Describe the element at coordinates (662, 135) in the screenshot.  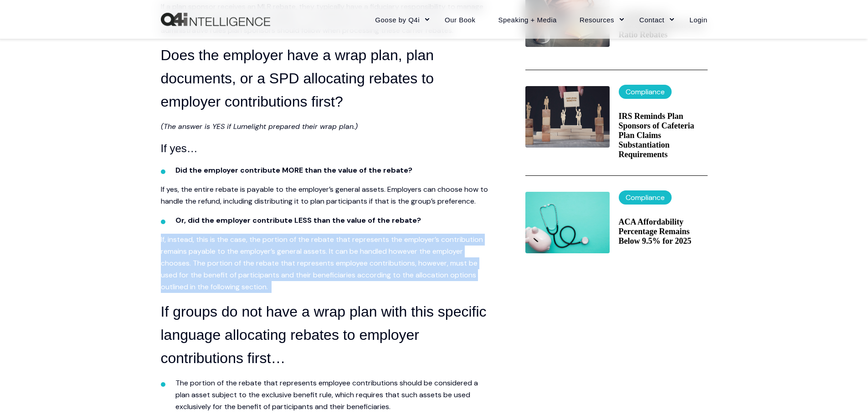
I see `a: IRS Reminds Plan Sponsors of Cafeteria Plan Claims Substantiation Requirements` at that location.